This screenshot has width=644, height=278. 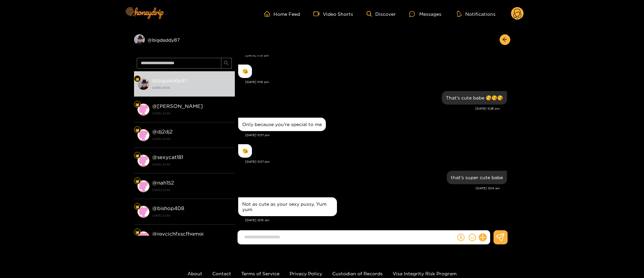 What do you see at coordinates (318, 14) in the screenshot?
I see `span: video-camera` at bounding box center [318, 14].